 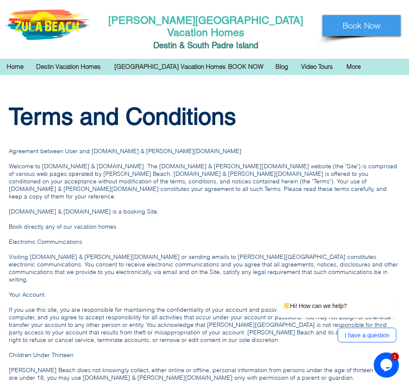 What do you see at coordinates (245, 67) in the screenshot?
I see `a: BOOK NOW` at bounding box center [245, 67].